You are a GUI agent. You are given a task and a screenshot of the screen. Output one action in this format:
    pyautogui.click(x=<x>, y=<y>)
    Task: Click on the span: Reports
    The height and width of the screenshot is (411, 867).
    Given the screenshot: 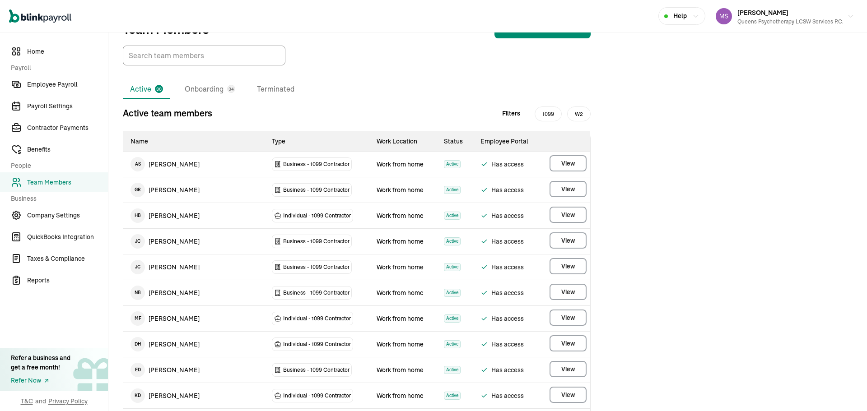 What is the action you would take?
    pyautogui.click(x=67, y=280)
    